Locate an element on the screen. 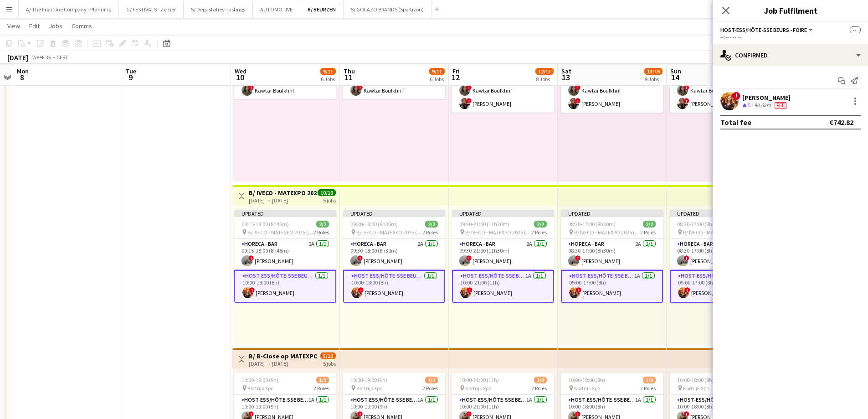  span: Fee is located at coordinates (781, 106).